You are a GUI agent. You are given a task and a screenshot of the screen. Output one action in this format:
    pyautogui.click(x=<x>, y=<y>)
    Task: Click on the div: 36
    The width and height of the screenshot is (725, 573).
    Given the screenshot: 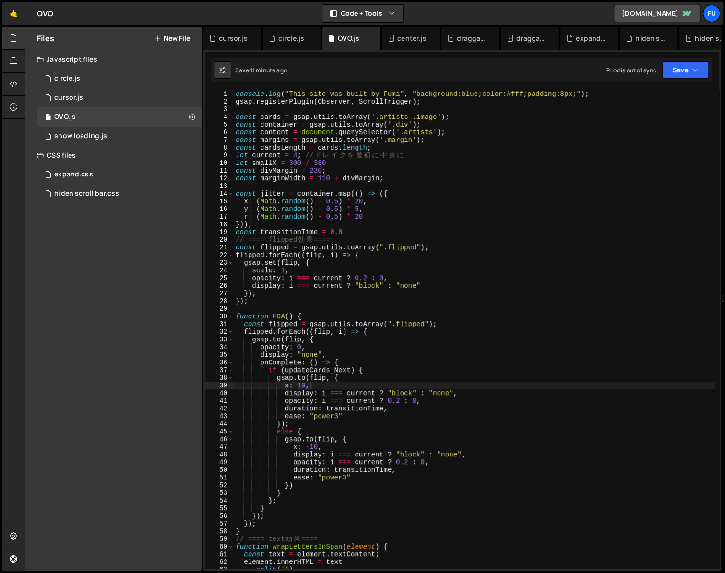 What is the action you would take?
    pyautogui.click(x=219, y=363)
    